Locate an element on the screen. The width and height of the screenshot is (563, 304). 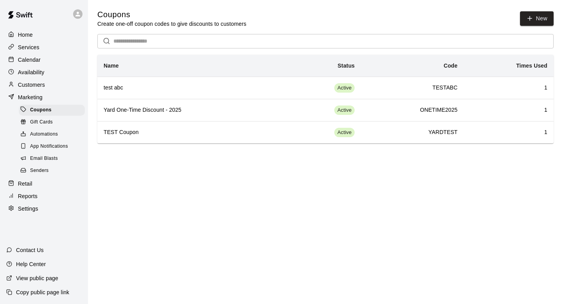
h6: Yard One-Time Discount - 2025 is located at coordinates (190, 110).